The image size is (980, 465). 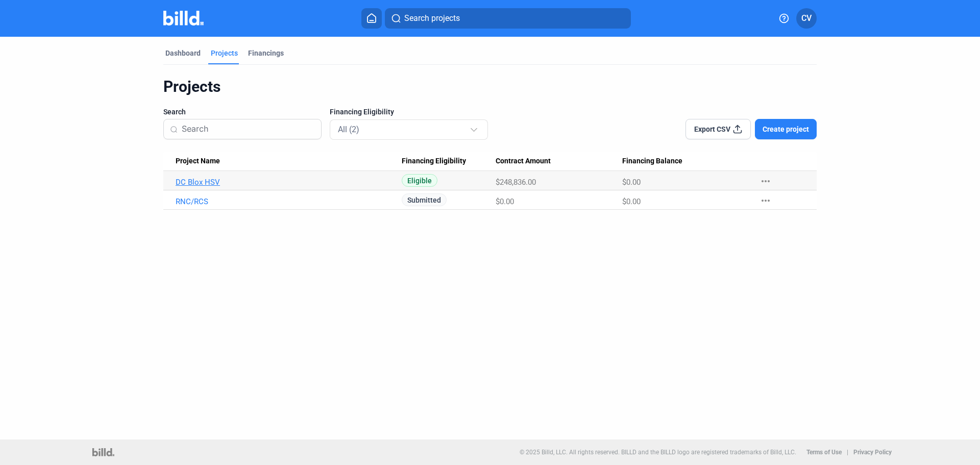 What do you see at coordinates (786, 129) in the screenshot?
I see `span: Create project` at bounding box center [786, 129].